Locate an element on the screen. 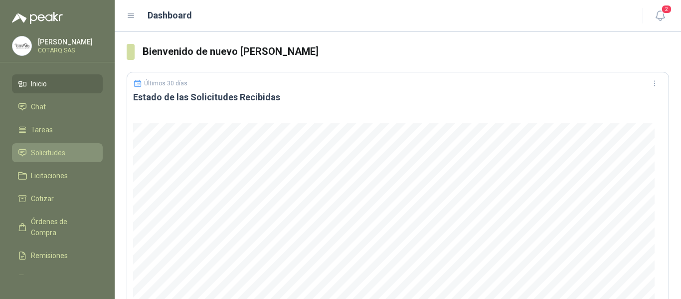 The image size is (681, 299). span: Licitaciones is located at coordinates (49, 175).